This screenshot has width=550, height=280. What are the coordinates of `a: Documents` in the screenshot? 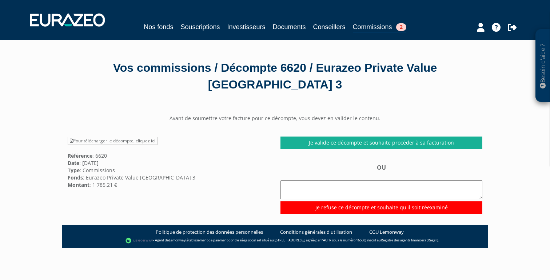 It's located at (289, 27).